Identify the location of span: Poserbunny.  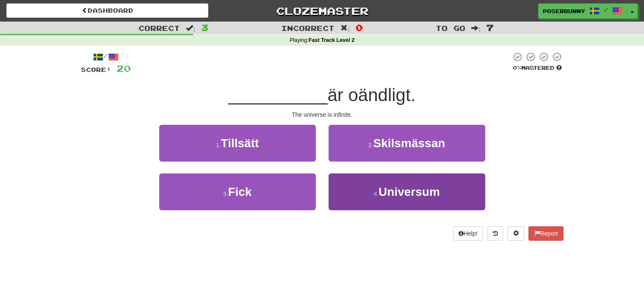
(564, 11).